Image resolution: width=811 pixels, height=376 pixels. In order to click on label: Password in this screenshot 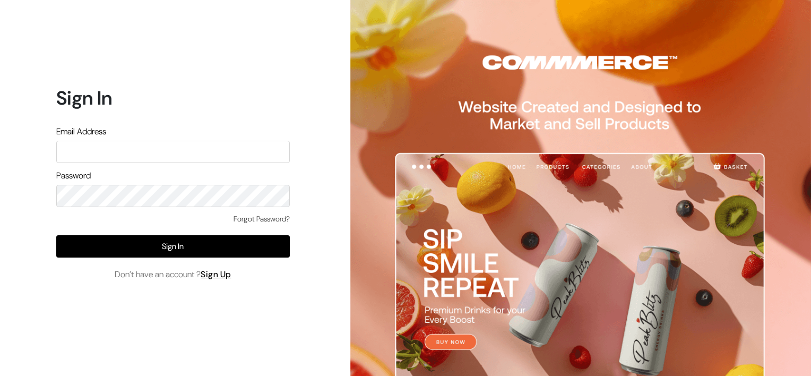, I will do `click(73, 176)`.